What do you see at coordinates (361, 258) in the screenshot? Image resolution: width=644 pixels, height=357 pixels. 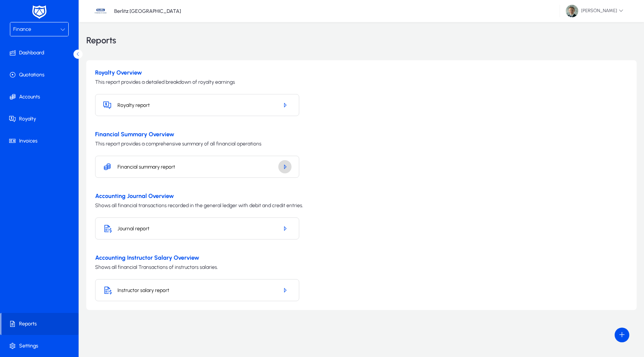 I see `h3: Accounting Instructor Salary Overview` at bounding box center [361, 258].